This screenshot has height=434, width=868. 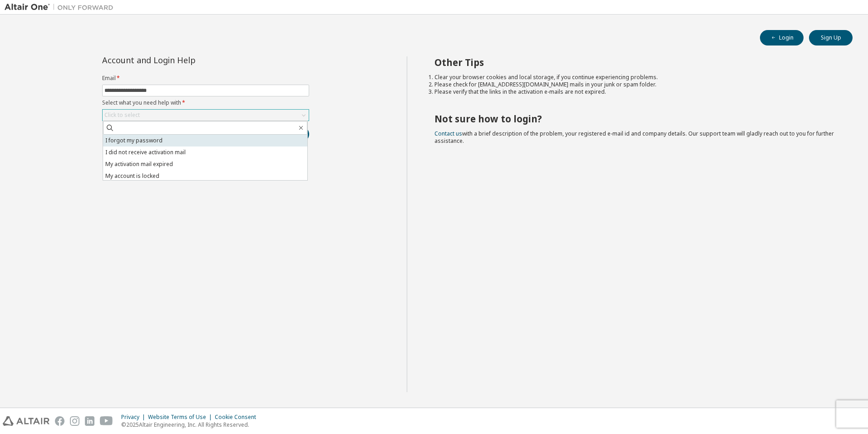 I want to click on div: Privacy, so click(x=135, y=417).